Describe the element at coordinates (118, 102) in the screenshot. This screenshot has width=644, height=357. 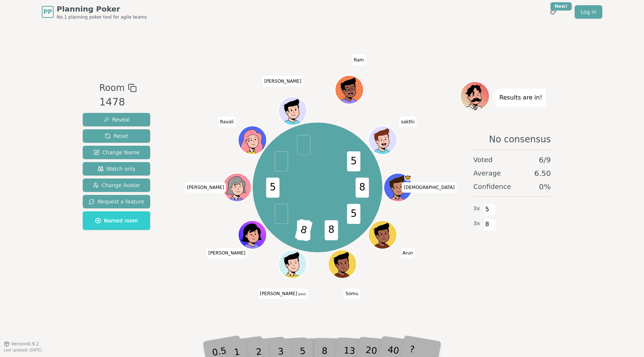
I see `div: 1478` at that location.